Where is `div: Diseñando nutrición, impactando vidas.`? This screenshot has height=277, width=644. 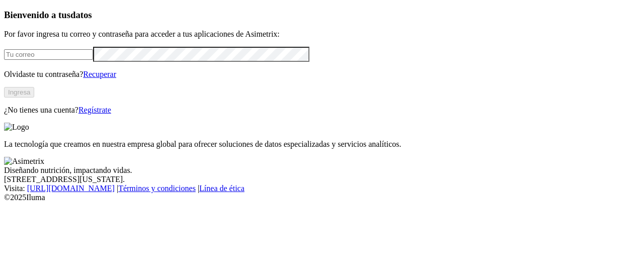
div: Diseñando nutrición, impactando vidas. is located at coordinates (322, 170).